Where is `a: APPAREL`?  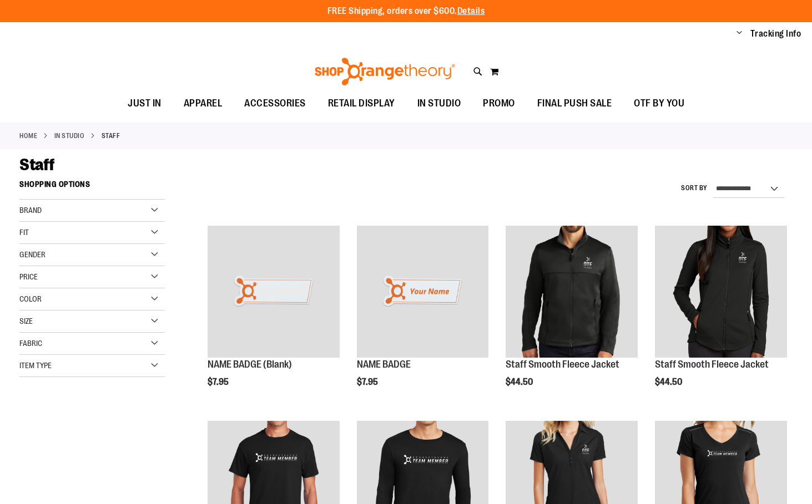 a: APPAREL is located at coordinates (203, 104).